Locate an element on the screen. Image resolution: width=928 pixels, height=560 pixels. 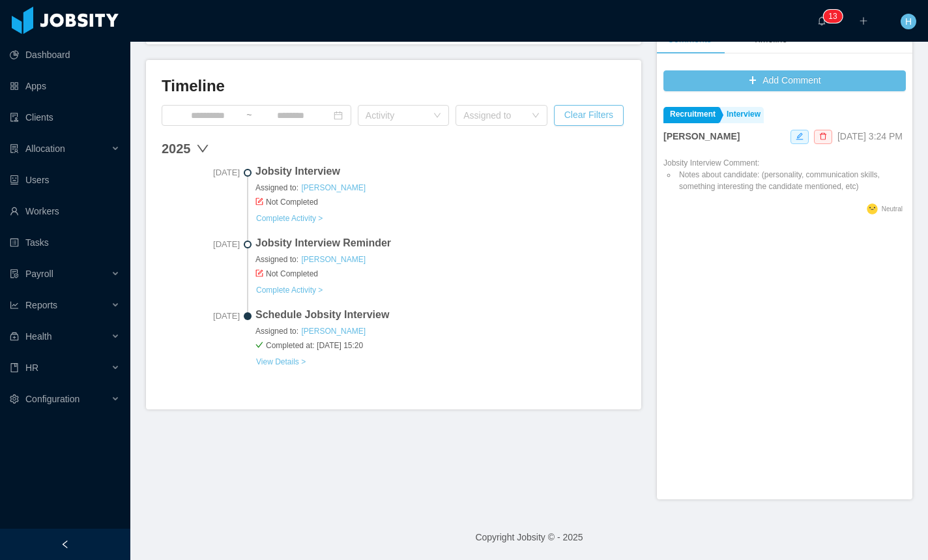
a: icon: appstoreApps is located at coordinates (65, 86).